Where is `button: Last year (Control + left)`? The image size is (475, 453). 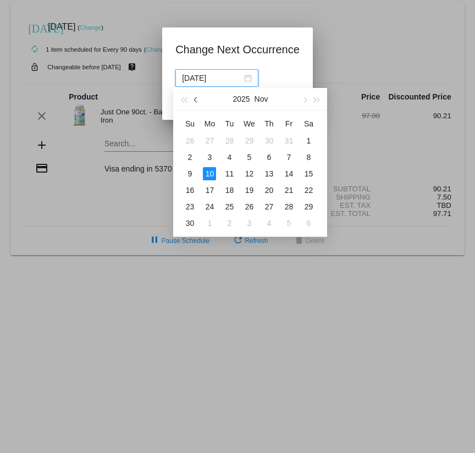
button: Last year (Control + left) is located at coordinates (184, 99).